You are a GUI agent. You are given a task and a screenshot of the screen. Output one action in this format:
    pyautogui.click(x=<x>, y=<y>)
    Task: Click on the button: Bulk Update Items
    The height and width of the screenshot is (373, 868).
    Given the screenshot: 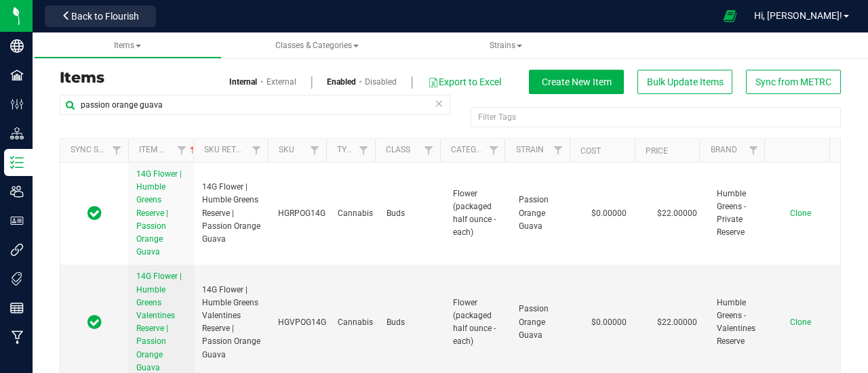 What is the action you would take?
    pyautogui.click(x=685, y=82)
    